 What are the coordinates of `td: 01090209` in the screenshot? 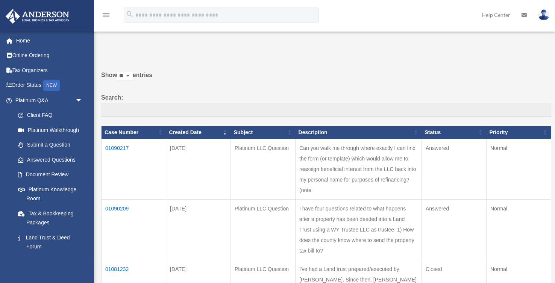 It's located at (134, 229).